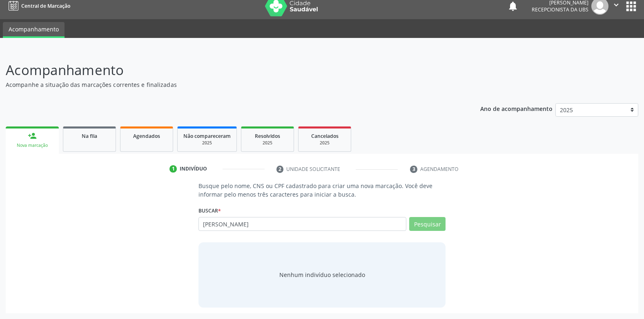 The image size is (644, 319). Describe the element at coordinates (147, 136) in the screenshot. I see `span: Agendados` at that location.